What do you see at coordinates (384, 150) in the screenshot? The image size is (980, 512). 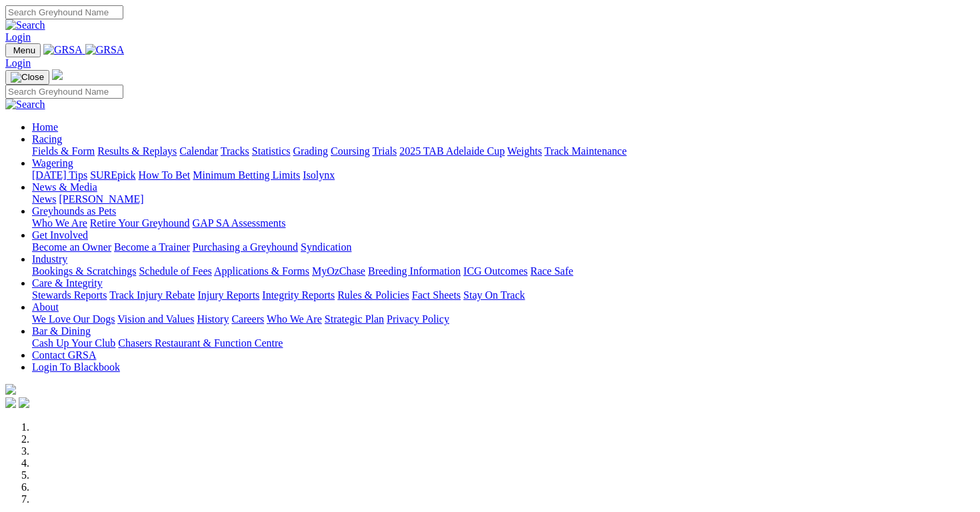 I see `a: Trials` at bounding box center [384, 150].